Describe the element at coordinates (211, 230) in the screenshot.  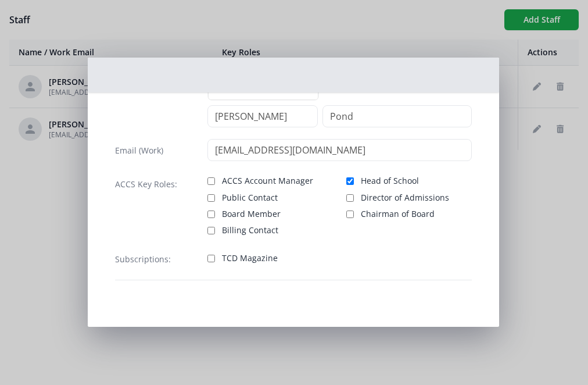
I see `input: Billing Contact` at that location.